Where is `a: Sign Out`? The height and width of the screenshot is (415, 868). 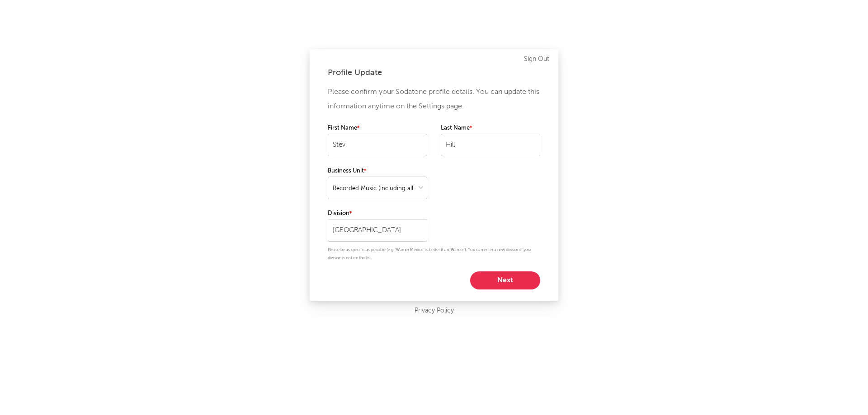 a: Sign Out is located at coordinates (537, 59).